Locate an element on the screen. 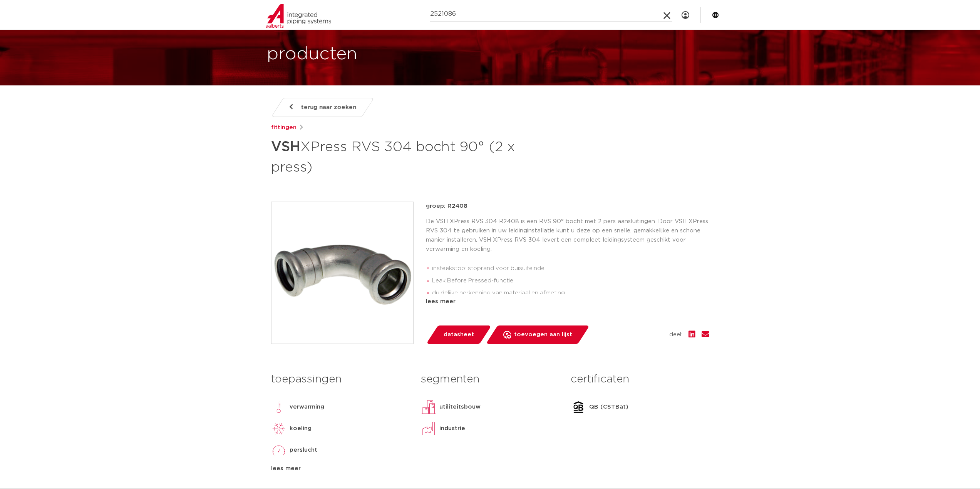 Image resolution: width=980 pixels, height=489 pixels. li: Leak Before Pressed-functie is located at coordinates (571, 281).